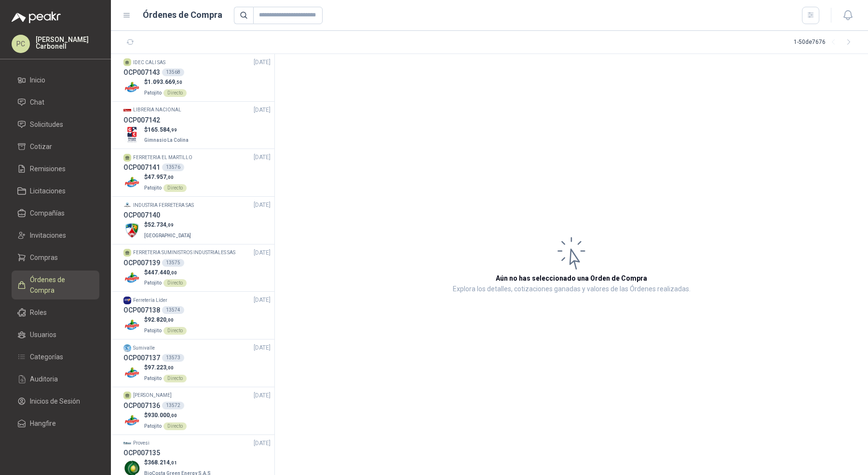 This screenshot has width=868, height=475. I want to click on div: 13568, so click(173, 73).